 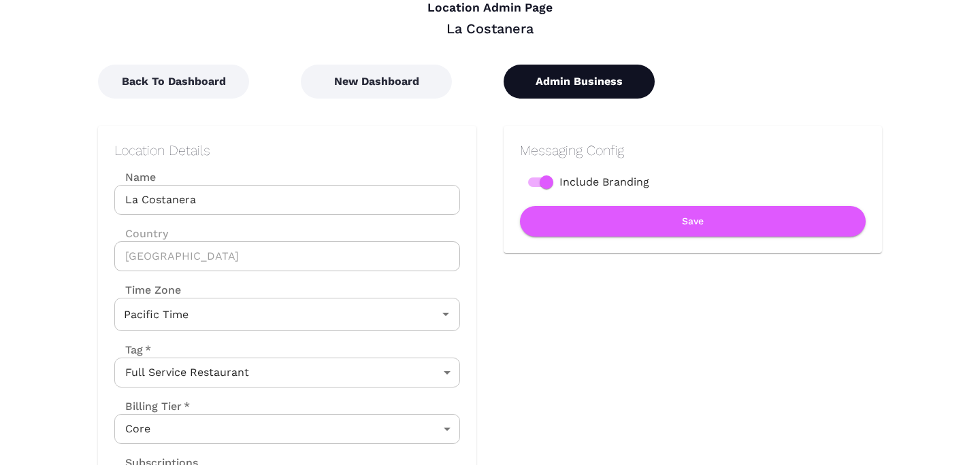 I want to click on button: Save, so click(x=693, y=221).